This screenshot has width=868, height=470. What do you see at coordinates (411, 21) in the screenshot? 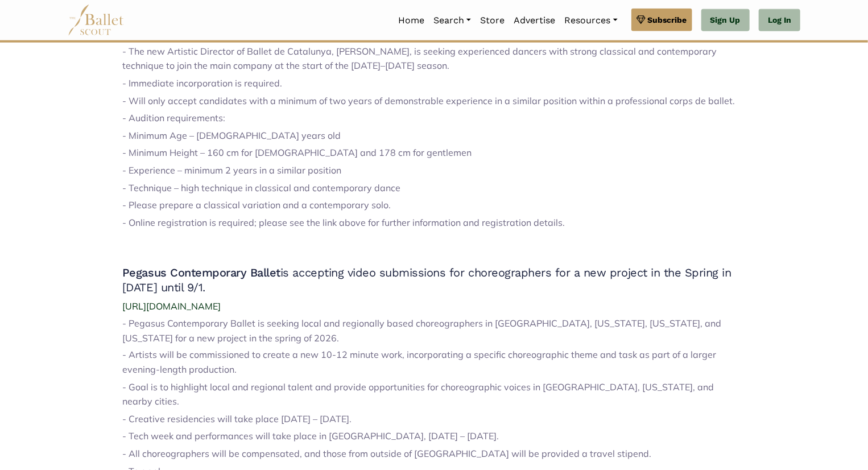
I see `a: Home` at bounding box center [411, 21].